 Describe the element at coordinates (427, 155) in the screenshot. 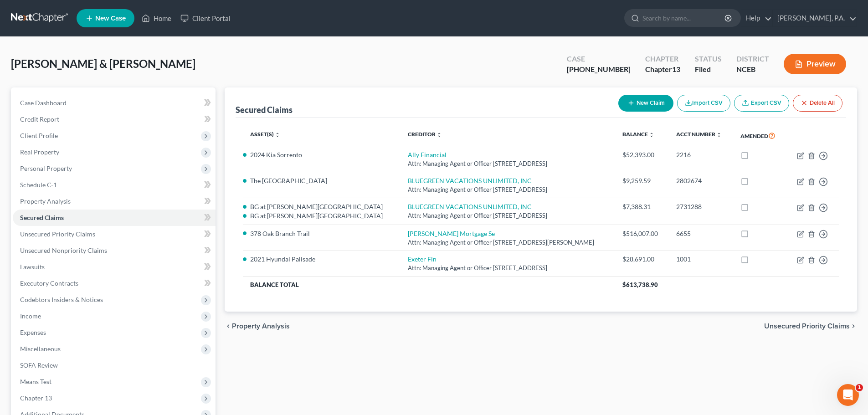

I see `a: Ally Financial` at that location.